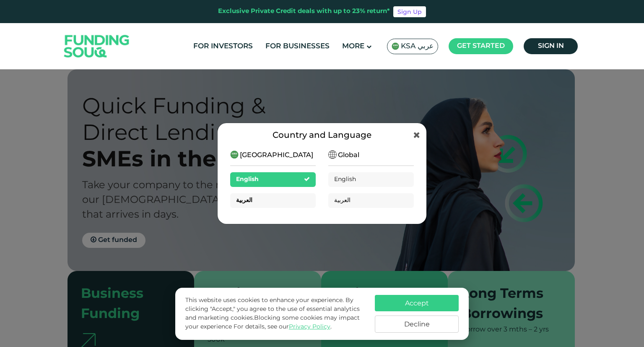 This screenshot has width=644, height=347. What do you see at coordinates (349, 156) in the screenshot?
I see `span: Global` at bounding box center [349, 156].